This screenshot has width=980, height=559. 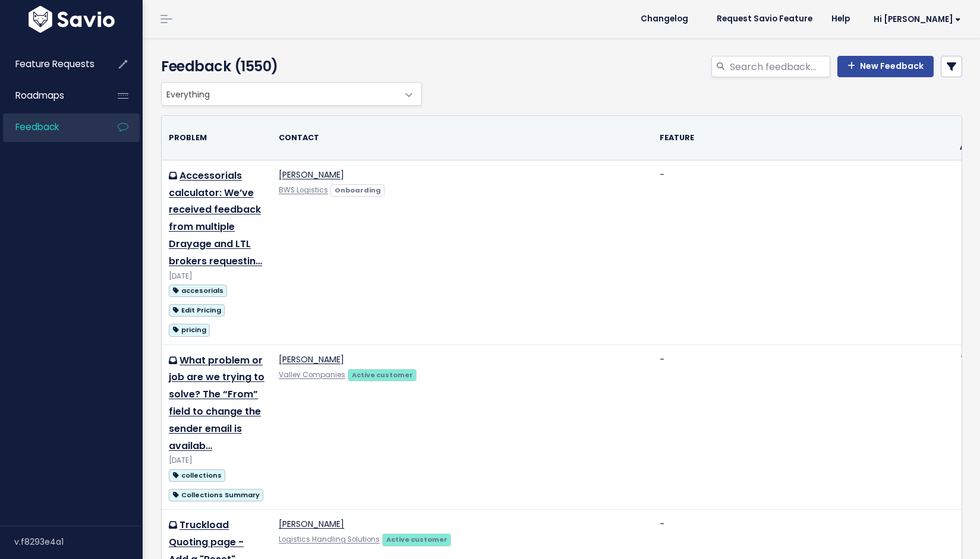 What do you see at coordinates (189, 329) in the screenshot?
I see `a: pricing` at bounding box center [189, 329].